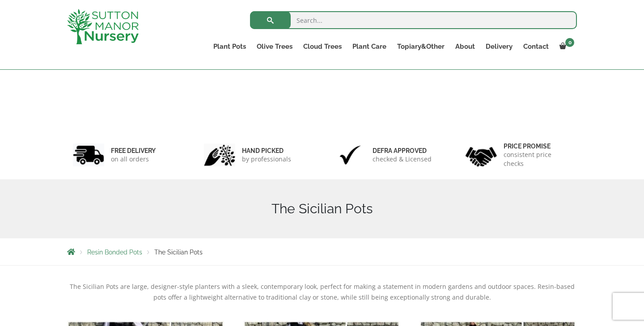 This screenshot has width=644, height=326. Describe the element at coordinates (421, 47) in the screenshot. I see `a: Topiary&Other` at that location.